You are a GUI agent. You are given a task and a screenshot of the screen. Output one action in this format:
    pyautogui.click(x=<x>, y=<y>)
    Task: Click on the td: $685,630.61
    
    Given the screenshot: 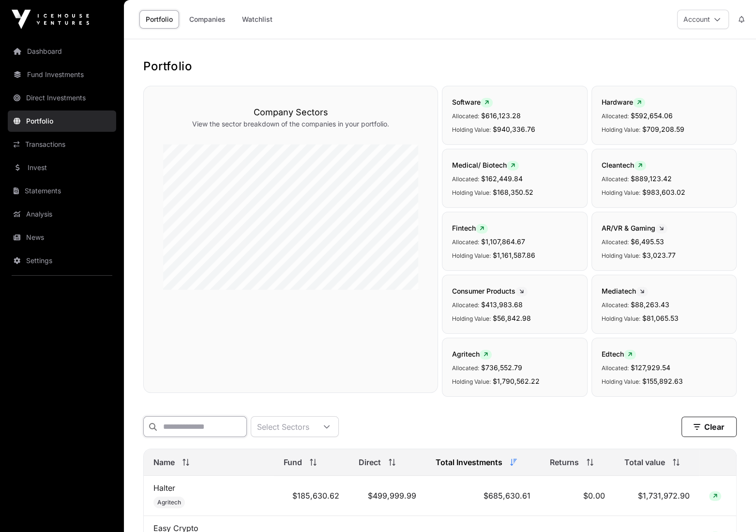 What is the action you would take?
    pyautogui.click(x=484, y=495)
    